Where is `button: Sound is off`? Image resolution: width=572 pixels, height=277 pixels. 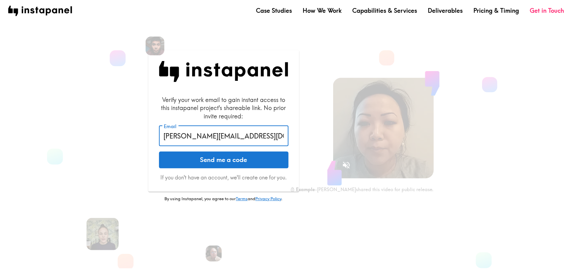 button: Sound is off is located at coordinates (346, 165).